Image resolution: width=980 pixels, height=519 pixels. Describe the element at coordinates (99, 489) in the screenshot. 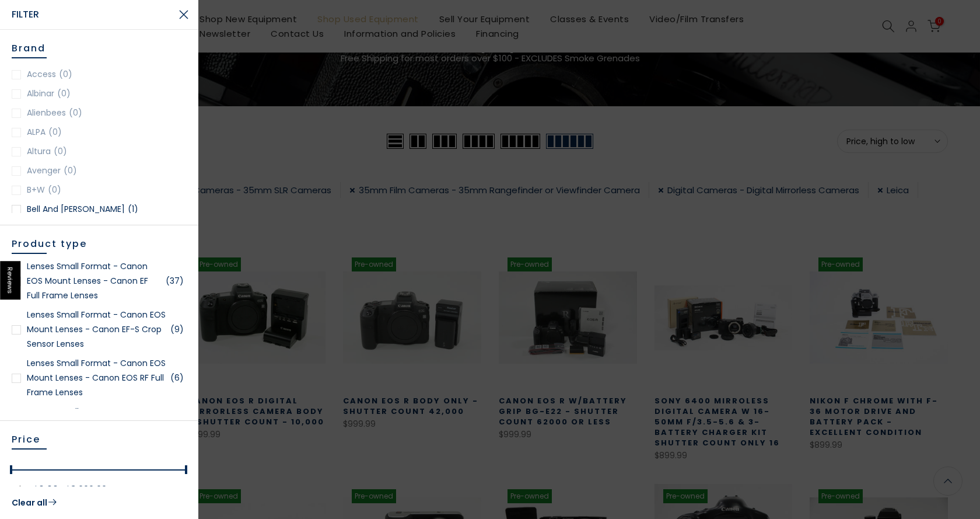

I see `div: Price: —` at that location.